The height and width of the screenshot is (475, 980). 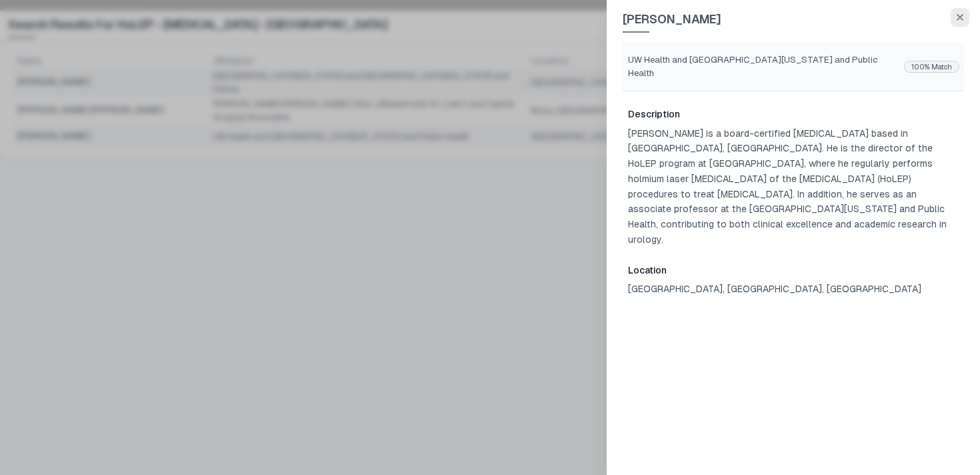 I want to click on span: Dan Gralnek, so click(x=671, y=21).